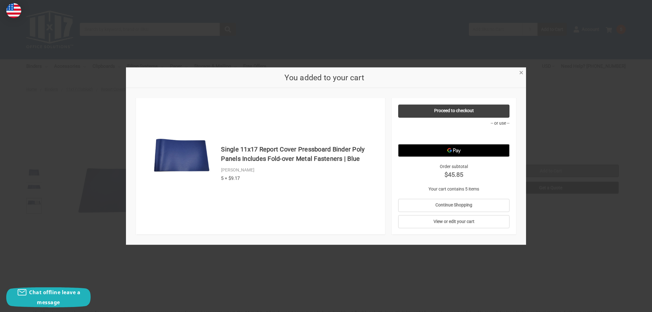  Describe the element at coordinates (55, 297) in the screenshot. I see `span: Chat offline leave a message` at that location.